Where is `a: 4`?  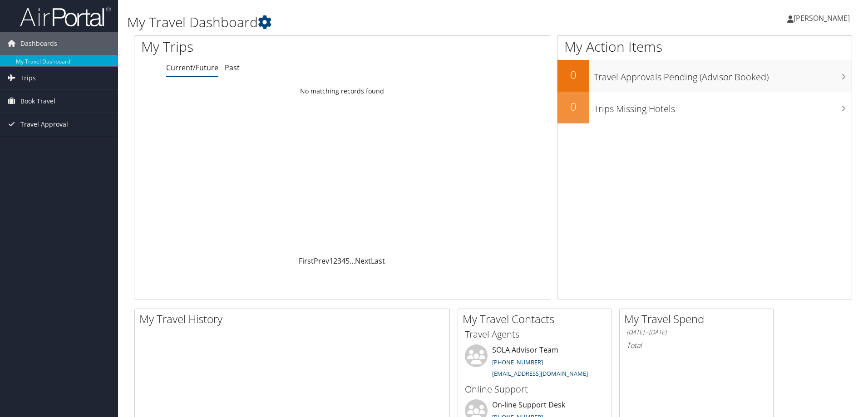
a: 4 is located at coordinates (343, 261).